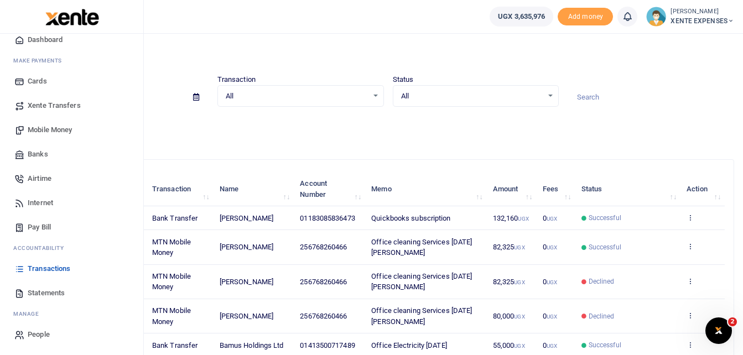  What do you see at coordinates (509, 316) in the screenshot?
I see `span: 80,000` at bounding box center [509, 316].